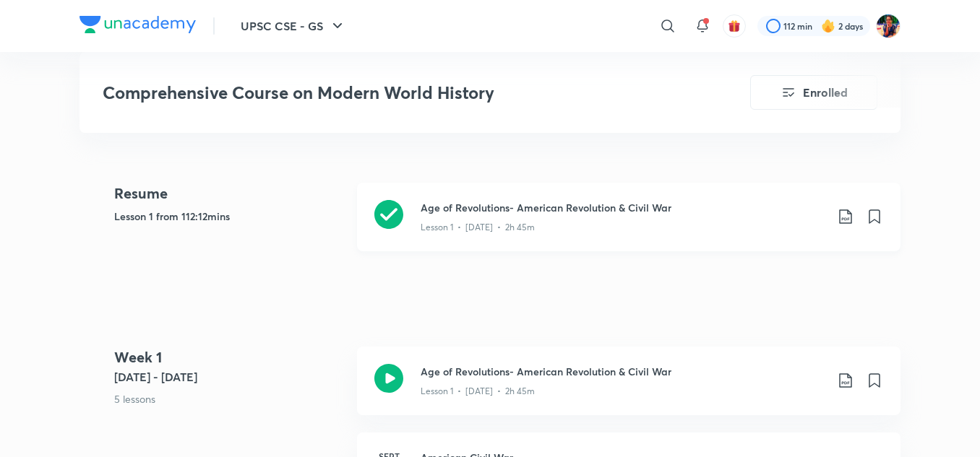 This screenshot has height=457, width=980. Describe the element at coordinates (230, 357) in the screenshot. I see `h4: Week 1` at that location.